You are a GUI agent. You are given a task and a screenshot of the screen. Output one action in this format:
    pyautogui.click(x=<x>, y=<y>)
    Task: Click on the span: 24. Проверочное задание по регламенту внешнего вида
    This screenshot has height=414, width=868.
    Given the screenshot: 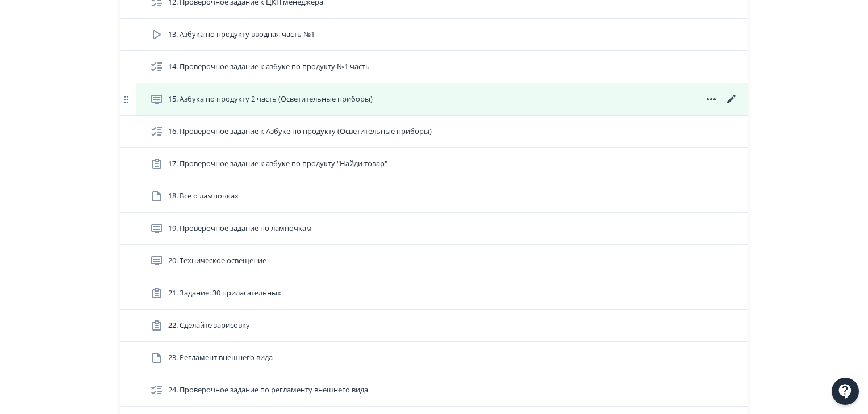 What is the action you would take?
    pyautogui.click(x=268, y=391)
    